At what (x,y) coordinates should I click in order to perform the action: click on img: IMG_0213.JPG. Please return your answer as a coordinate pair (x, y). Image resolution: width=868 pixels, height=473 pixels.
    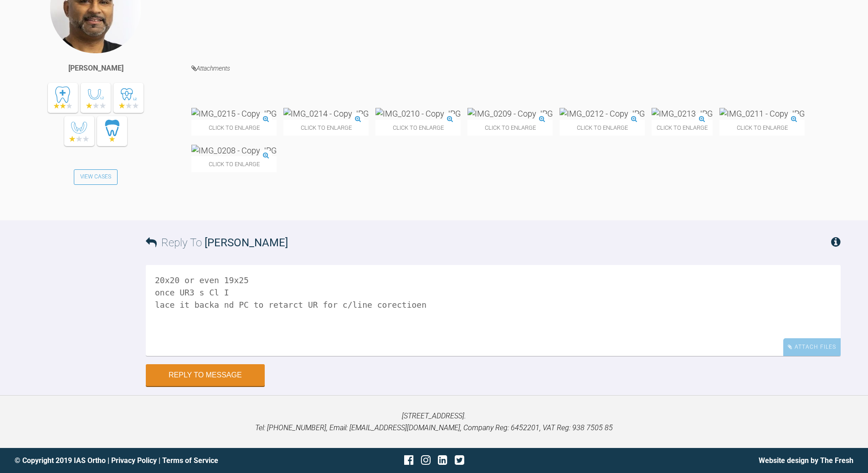
    Looking at the image, I should click on (682, 114).